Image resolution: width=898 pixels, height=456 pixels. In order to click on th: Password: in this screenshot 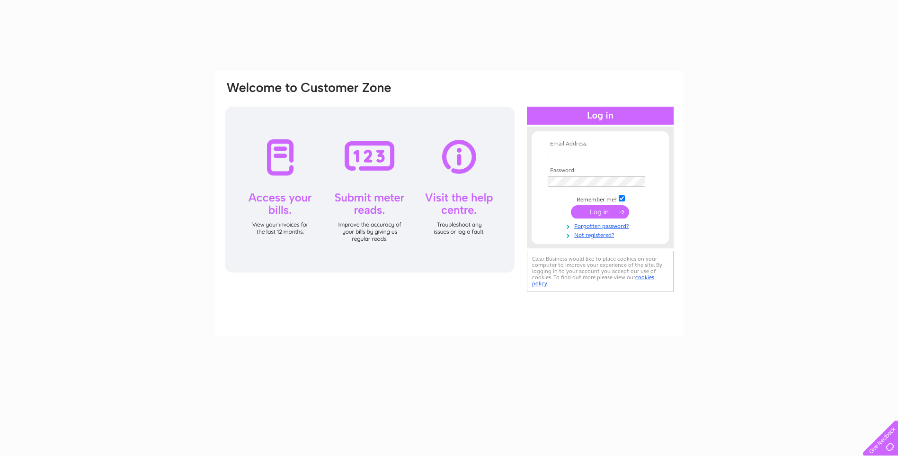, I will do `click(600, 170)`.